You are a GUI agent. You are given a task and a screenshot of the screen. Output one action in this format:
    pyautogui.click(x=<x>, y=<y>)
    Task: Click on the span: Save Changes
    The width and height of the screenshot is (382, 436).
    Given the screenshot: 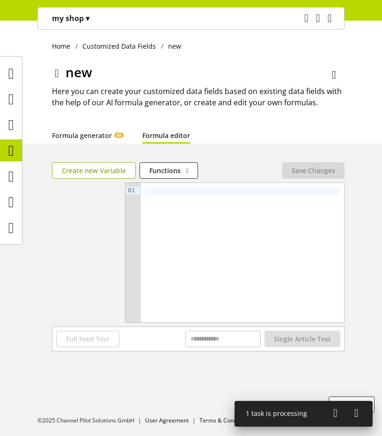 What is the action you would take?
    pyautogui.click(x=313, y=170)
    